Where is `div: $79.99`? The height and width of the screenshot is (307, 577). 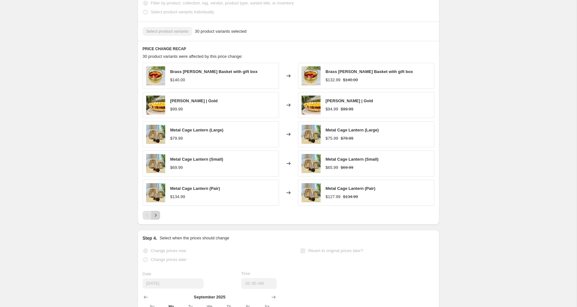 div: $79.99 is located at coordinates (177, 138).